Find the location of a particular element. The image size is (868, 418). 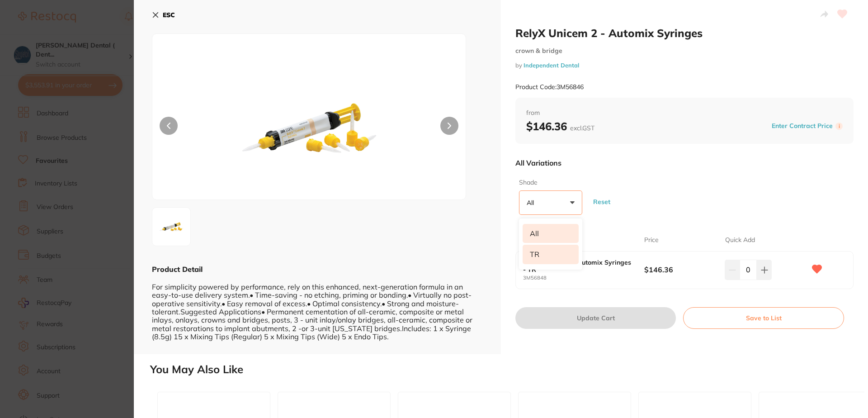

small: Product Code: 3M56846 is located at coordinates (549, 87).